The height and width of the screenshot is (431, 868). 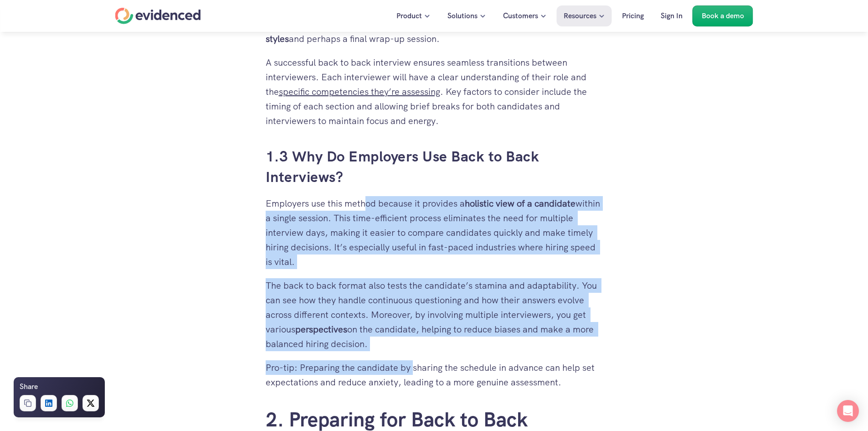 What do you see at coordinates (671, 16) in the screenshot?
I see `a: Sign In` at bounding box center [671, 16].